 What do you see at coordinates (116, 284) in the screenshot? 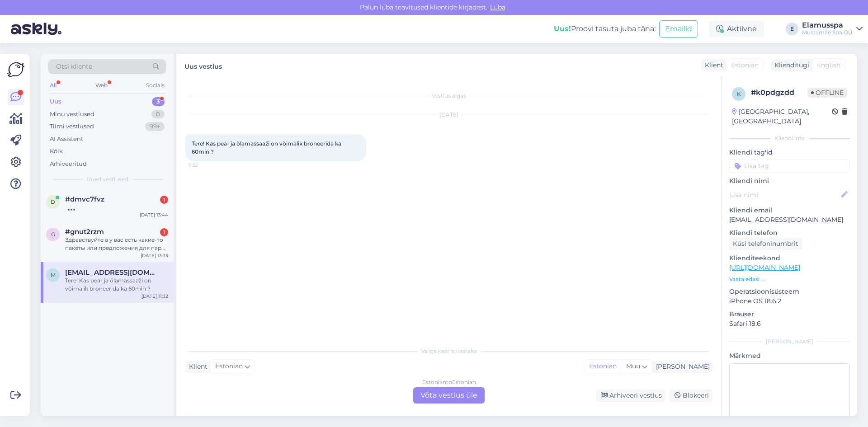
I see `div: Tere! Kas pea- ja õlamassaaži on võimalik broneerida ka 60min ?` at bounding box center [116, 284].